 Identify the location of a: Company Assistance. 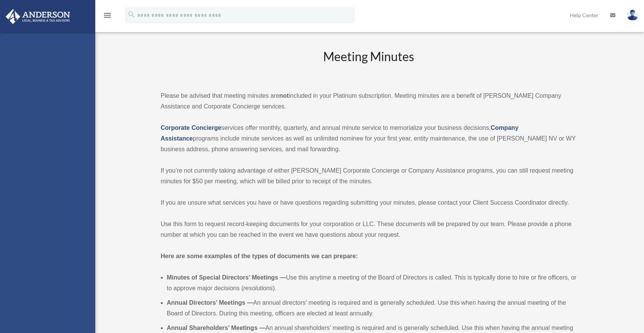
(339, 133).